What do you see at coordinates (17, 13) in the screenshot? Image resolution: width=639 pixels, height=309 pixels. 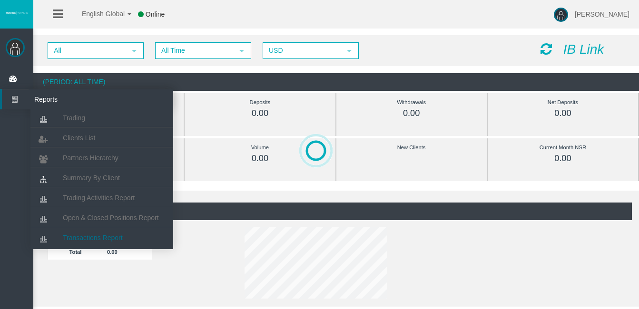 I see `img: logo.svg` at bounding box center [17, 13].